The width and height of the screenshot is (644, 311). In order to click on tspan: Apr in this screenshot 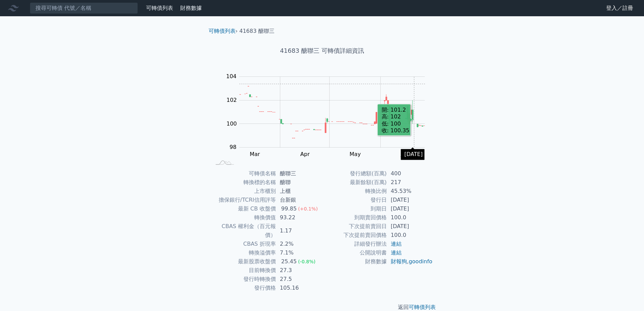, I will do `click(305, 154)`.